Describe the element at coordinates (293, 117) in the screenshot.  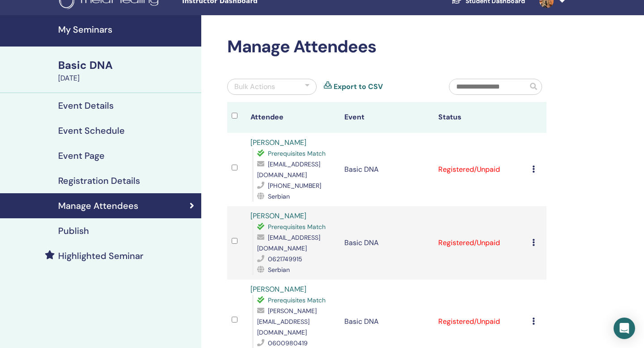
I see `th: Attendee` at that location.